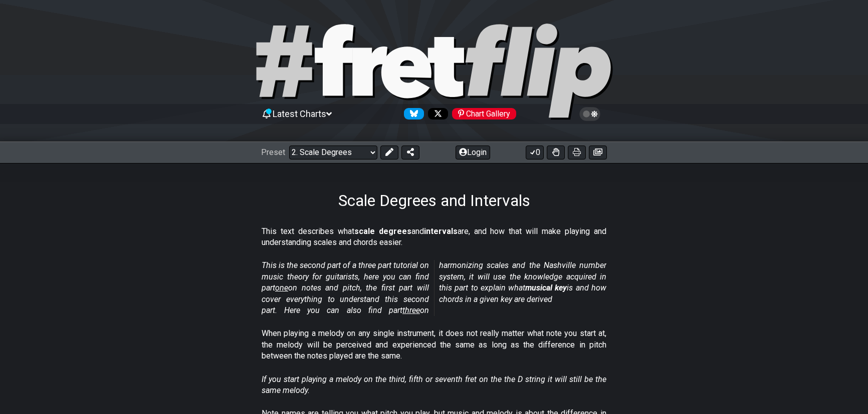 The image size is (868, 414). What do you see at coordinates (441, 231) in the screenshot?
I see `strong: intervals` at bounding box center [441, 231].